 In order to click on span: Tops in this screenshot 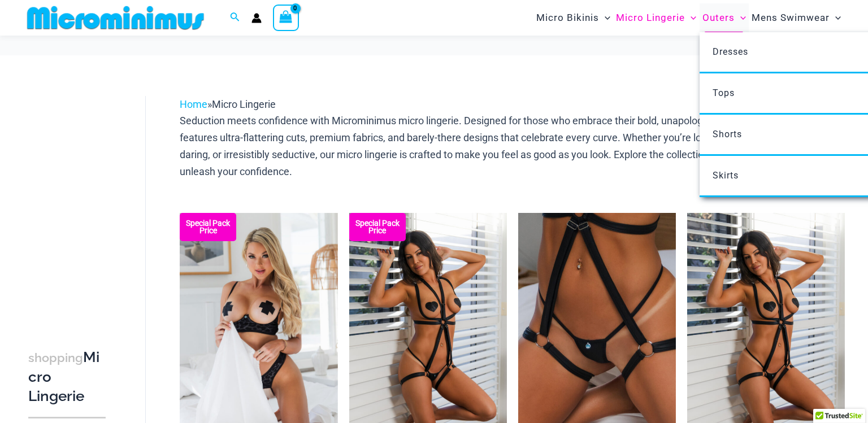, I will do `click(724, 93)`.